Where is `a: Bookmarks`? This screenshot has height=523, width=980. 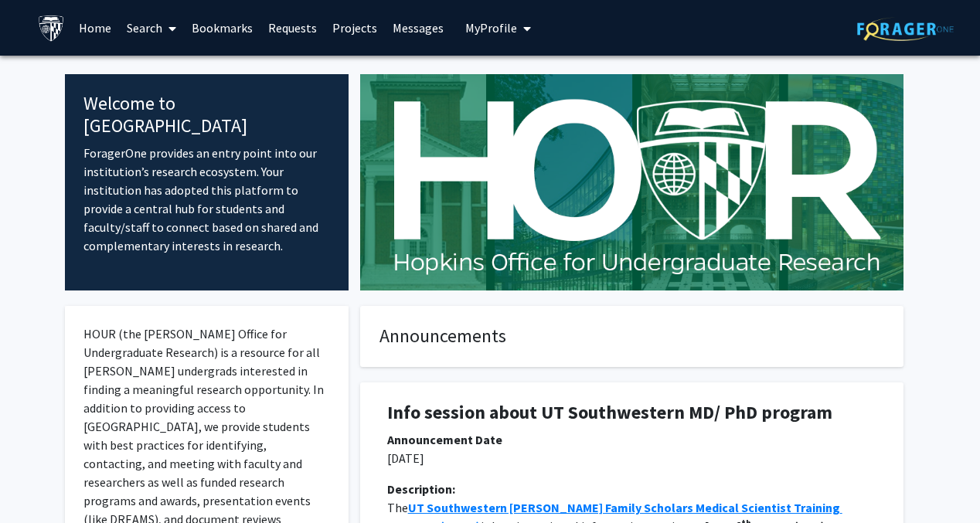 a: Bookmarks is located at coordinates (221, 28).